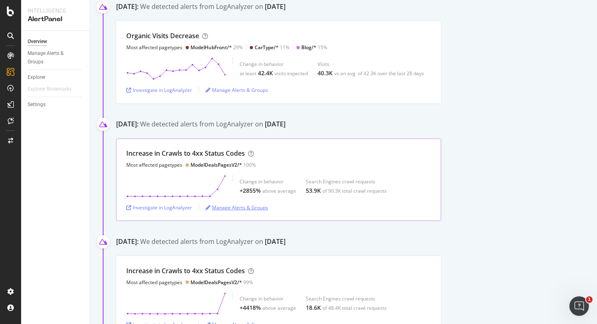 This screenshot has width=597, height=324. I want to click on div: 42.4K, so click(265, 73).